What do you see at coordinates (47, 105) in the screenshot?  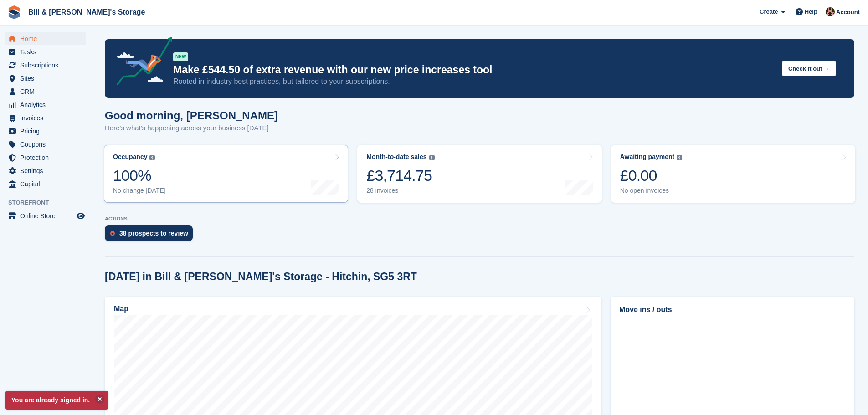 I see `span: Analytics` at bounding box center [47, 105].